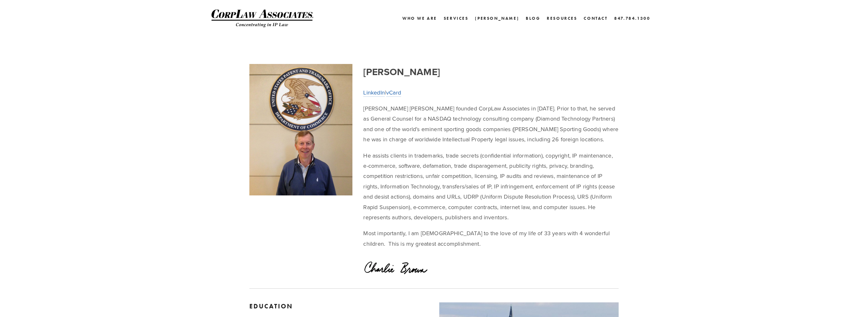  Describe the element at coordinates (262, 19) in the screenshot. I see `img: CorpLaw IP Law Firm` at that location.